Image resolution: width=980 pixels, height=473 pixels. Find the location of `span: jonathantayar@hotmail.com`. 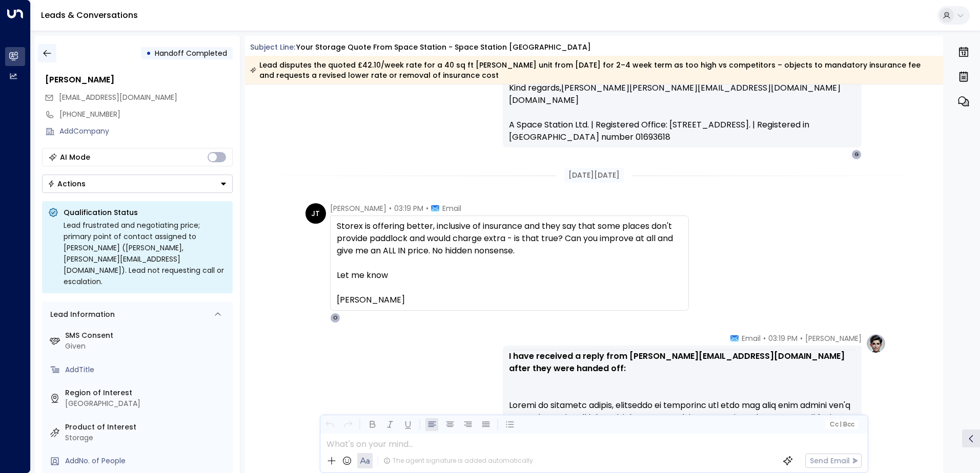

span: jonathantayar@hotmail.com is located at coordinates (118, 97).